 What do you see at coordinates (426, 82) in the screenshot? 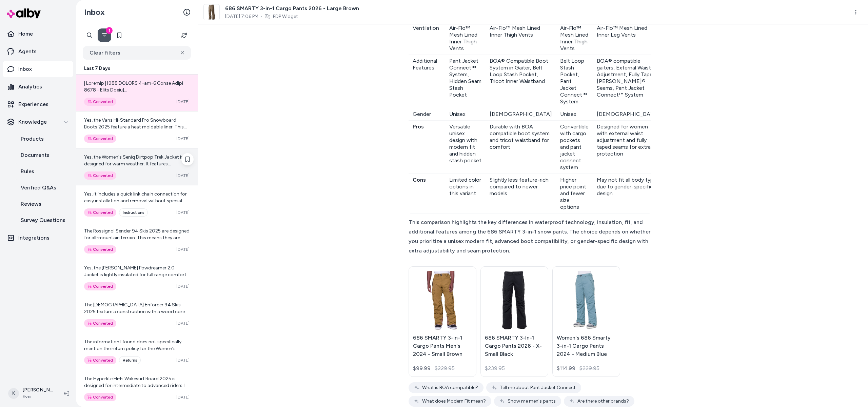
I see `td: Additional Features` at bounding box center [426, 82].